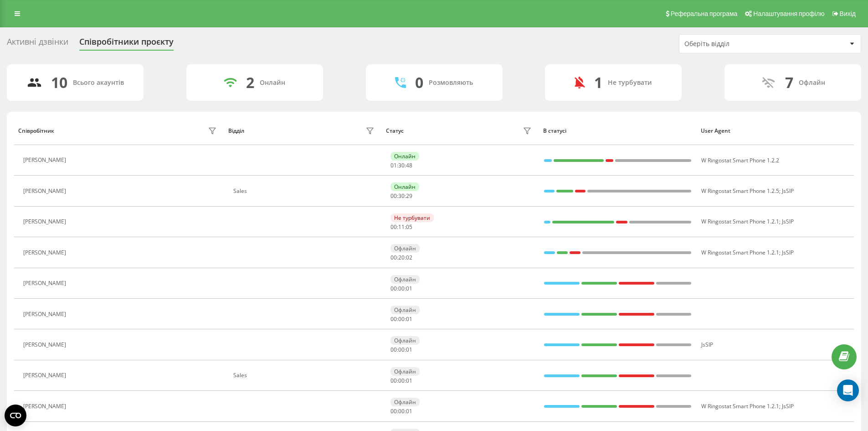 Image resolution: width=868 pixels, height=431 pixels. What do you see at coordinates (848, 14) in the screenshot?
I see `span: Вихід` at bounding box center [848, 14].